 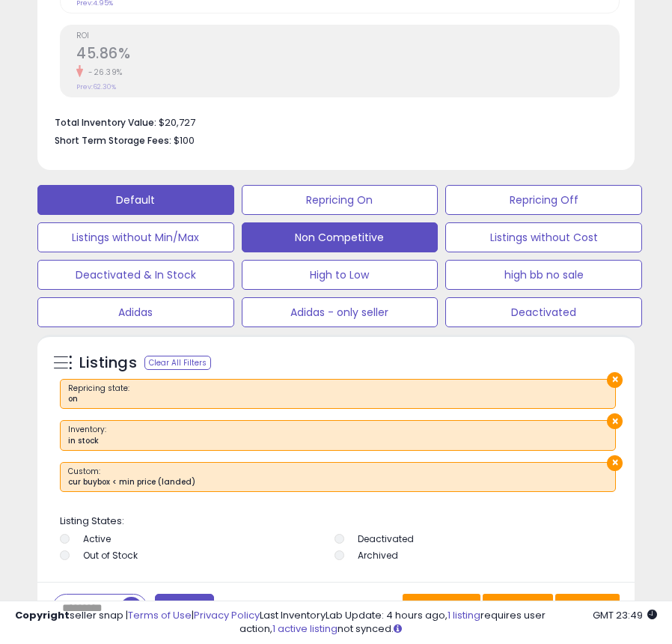 What do you see at coordinates (113, 140) in the screenshot?
I see `b: Short Term Storage Fees:` at bounding box center [113, 140].